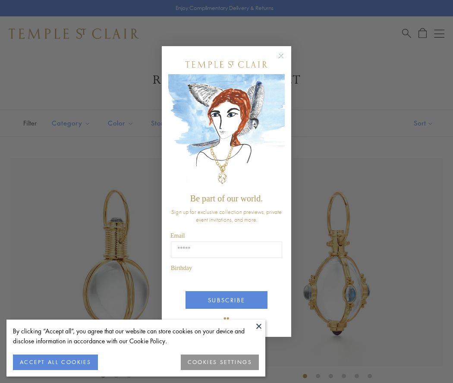  I want to click on img: c4a9eb12-d91a-4d4a-8ee0-386386f4f338.jpeg, so click(226, 132).